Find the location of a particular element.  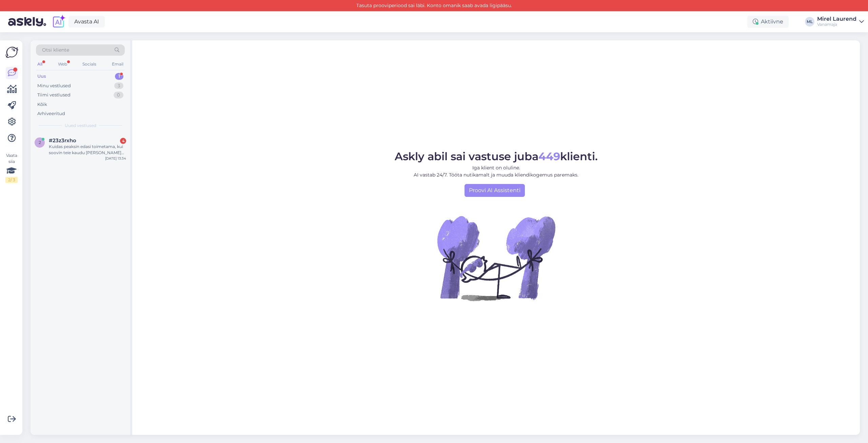

div: 2 / 3 is located at coordinates (12, 180).